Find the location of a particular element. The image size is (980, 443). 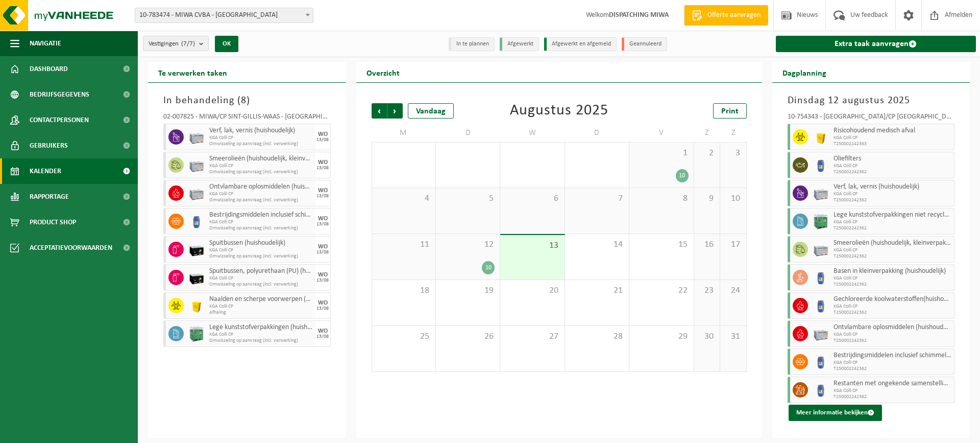

span: 4 is located at coordinates (404, 199).